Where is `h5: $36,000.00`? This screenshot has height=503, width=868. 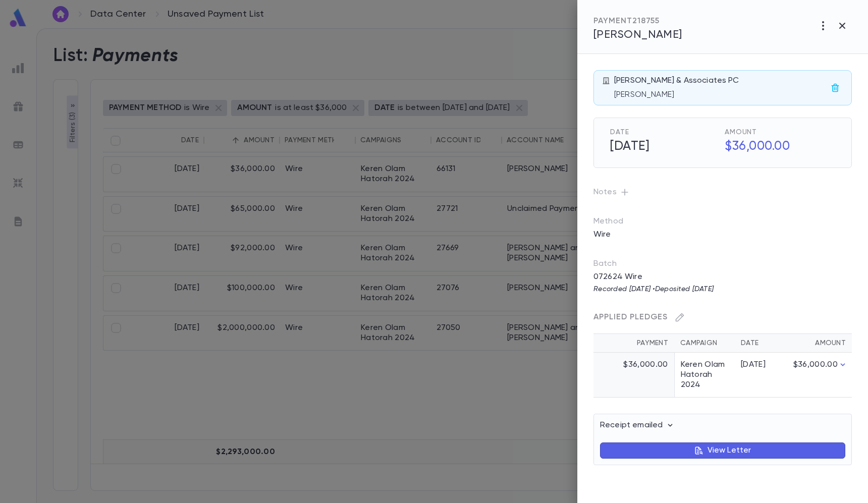 h5: $36,000.00 is located at coordinates (777, 147).